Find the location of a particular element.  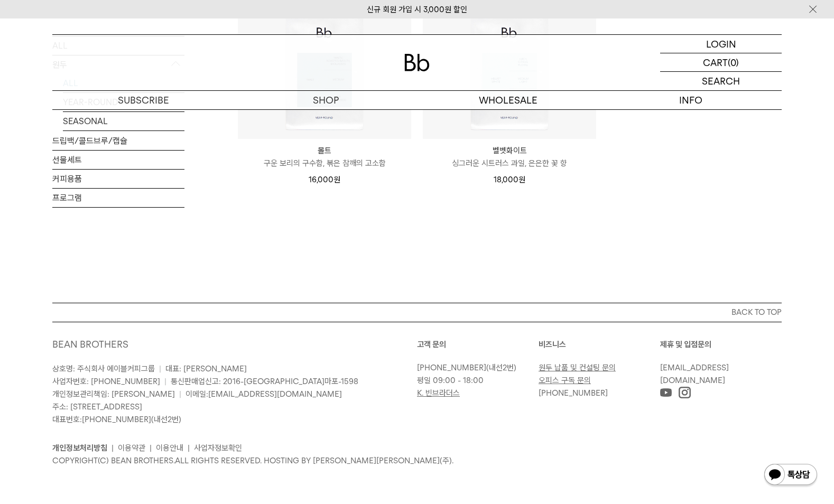

a: 신규 회원 가입 시 3,000원 할인 is located at coordinates (417, 9).